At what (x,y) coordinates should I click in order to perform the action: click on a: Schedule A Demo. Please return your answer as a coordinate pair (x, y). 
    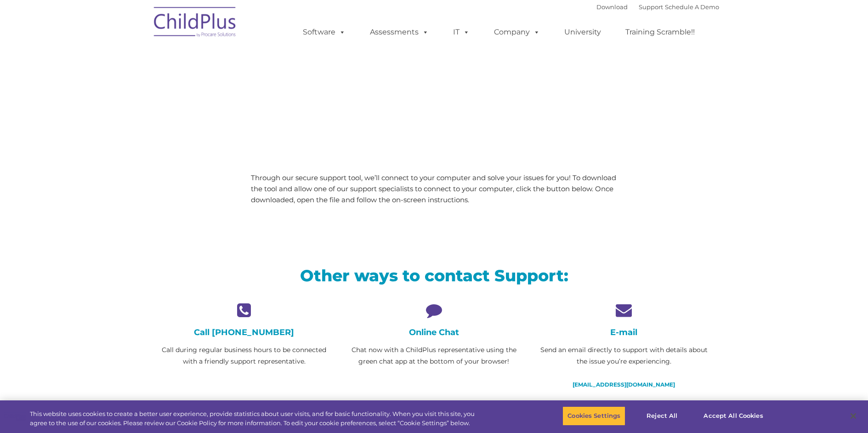
    Looking at the image, I should click on (692, 7).